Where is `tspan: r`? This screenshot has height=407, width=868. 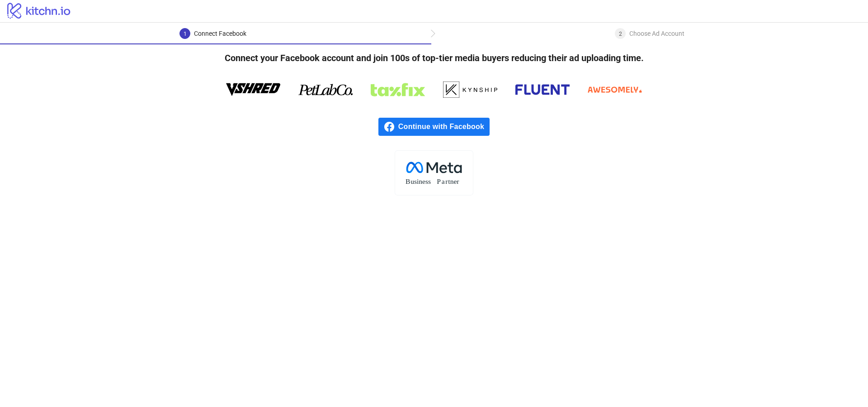 tspan: r is located at coordinates (447, 181).